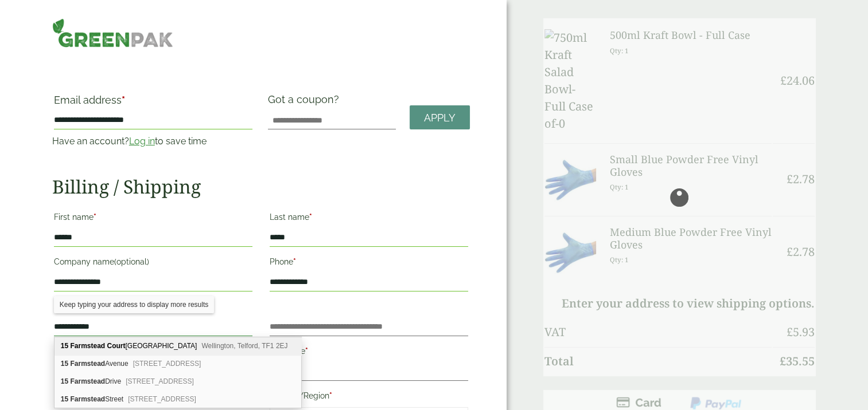  What do you see at coordinates (154, 219) in the screenshot?
I see `label: First name` at bounding box center [154, 219].